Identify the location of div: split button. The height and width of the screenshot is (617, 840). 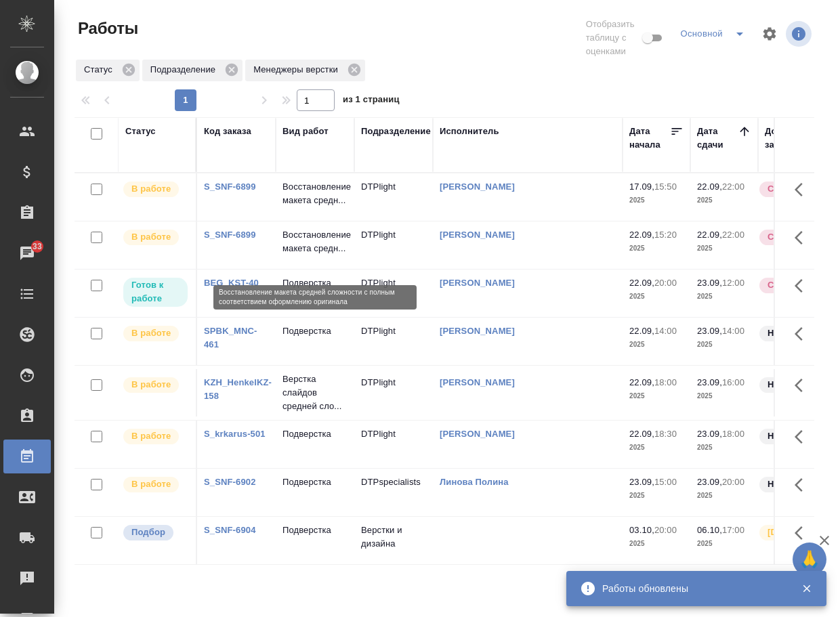
(715, 34).